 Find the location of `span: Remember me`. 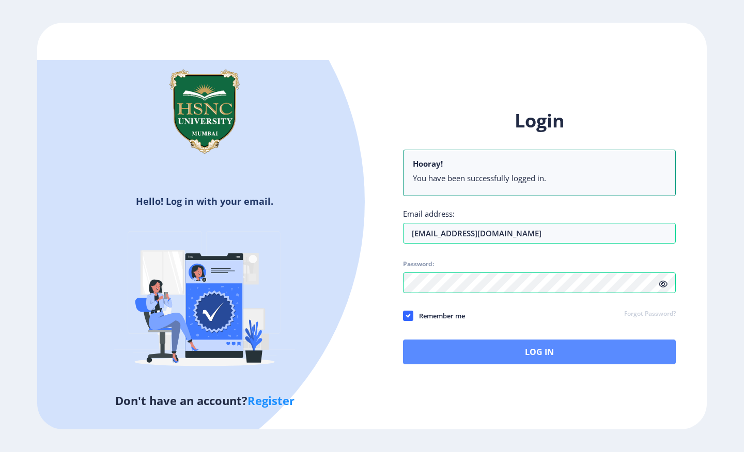

span: Remember me is located at coordinates (439, 316).